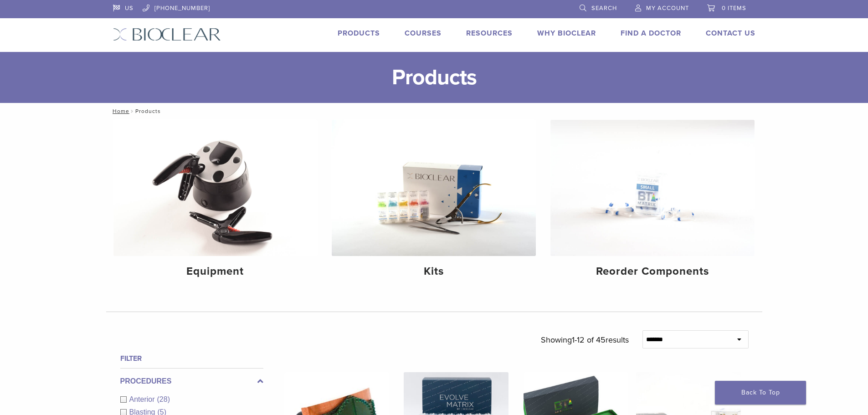 This screenshot has height=415, width=868. What do you see at coordinates (566, 33) in the screenshot?
I see `a: Why Bioclear` at bounding box center [566, 33].